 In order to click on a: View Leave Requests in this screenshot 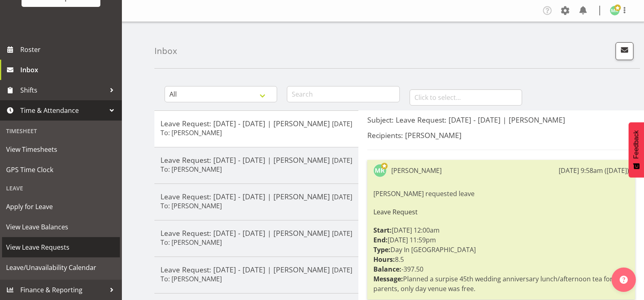, I will do `click(61, 247)`.